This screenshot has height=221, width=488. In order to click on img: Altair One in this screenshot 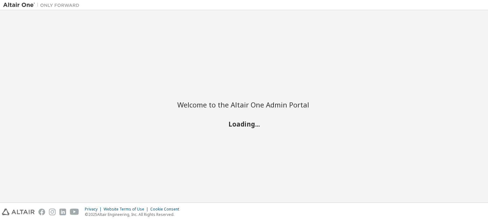, I will do `click(43, 5)`.